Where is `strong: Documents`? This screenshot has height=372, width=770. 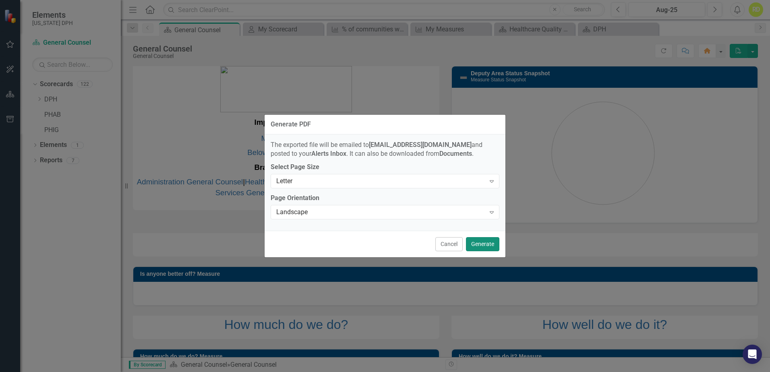 strong: Documents is located at coordinates (455, 153).